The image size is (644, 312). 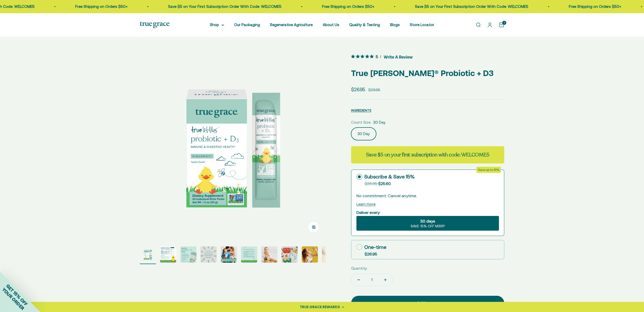 What do you see at coordinates (359, 269) in the screenshot?
I see `label: Quantity:` at bounding box center [359, 269].